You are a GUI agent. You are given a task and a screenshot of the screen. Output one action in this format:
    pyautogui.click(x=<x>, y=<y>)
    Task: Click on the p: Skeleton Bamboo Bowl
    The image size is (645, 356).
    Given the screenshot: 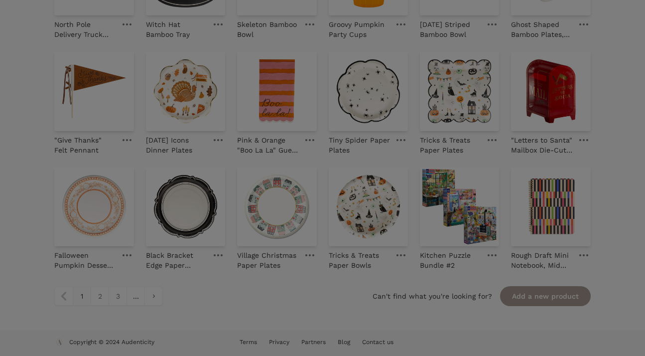 What is the action you would take?
    pyautogui.click(x=268, y=29)
    